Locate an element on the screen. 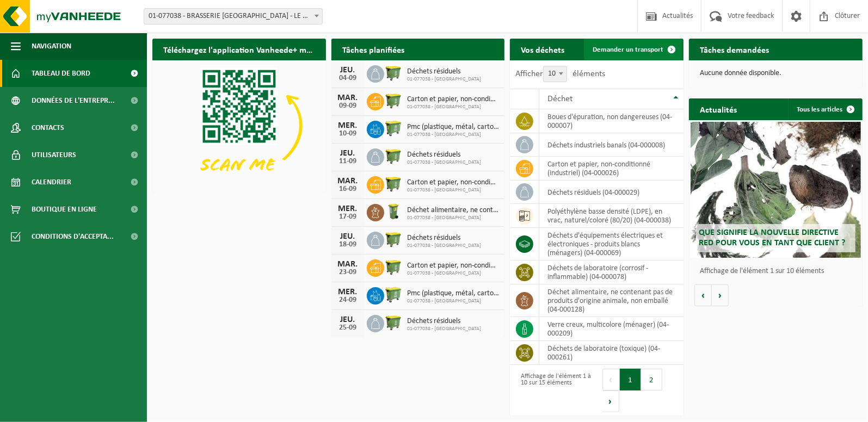  img: Download de VHEPlus App is located at coordinates (239, 125).